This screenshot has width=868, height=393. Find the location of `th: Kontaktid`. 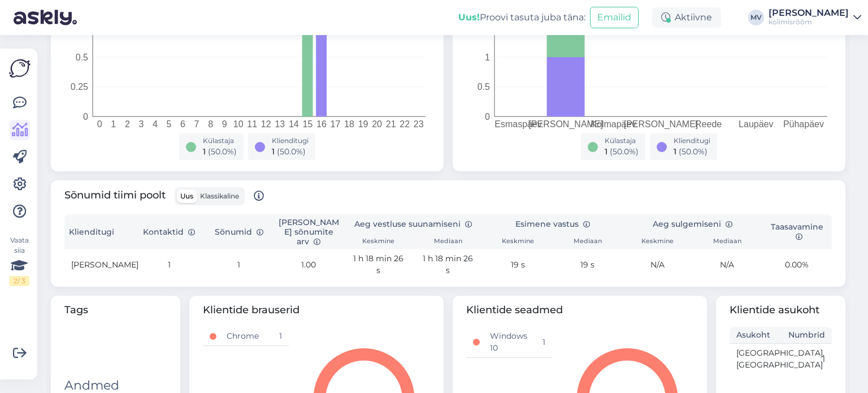

th: Kontaktid is located at coordinates (168, 232).